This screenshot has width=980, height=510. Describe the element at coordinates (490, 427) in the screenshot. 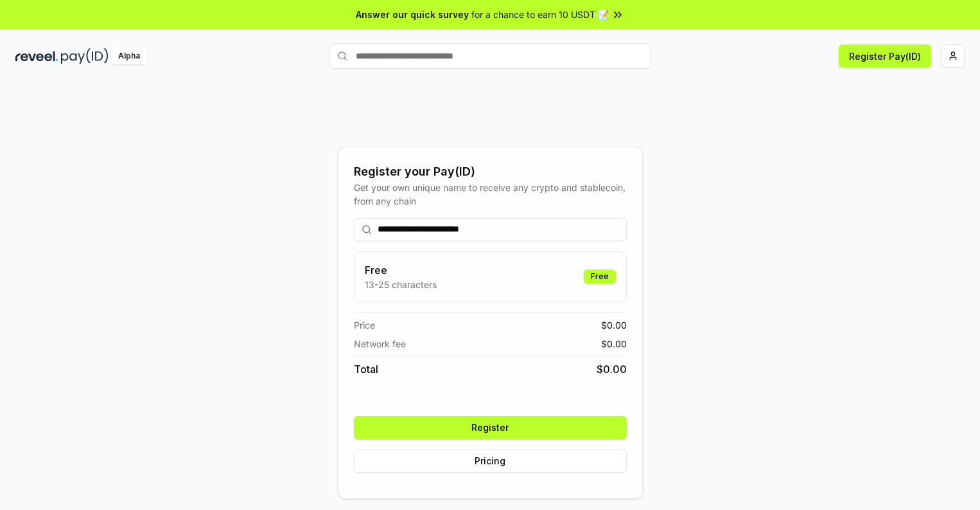

I see `button: Register` at that location.